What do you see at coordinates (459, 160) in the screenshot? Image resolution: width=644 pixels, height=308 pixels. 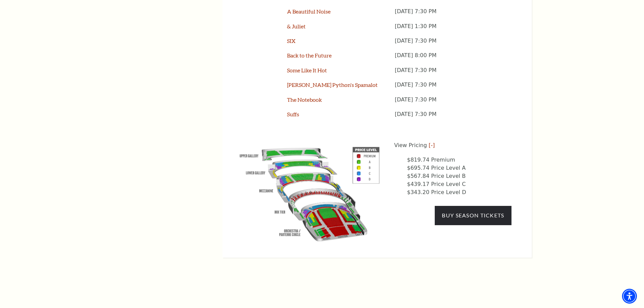 I see `li: $819.74 Premium` at bounding box center [459, 160].